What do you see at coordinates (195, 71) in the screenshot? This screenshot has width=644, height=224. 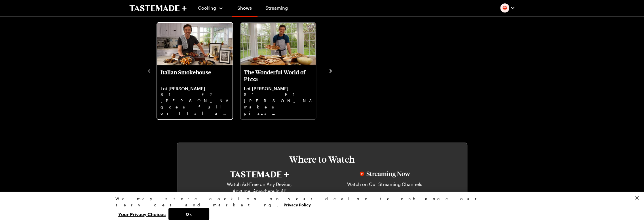 I see `div: Italian Smokehouse` at bounding box center [195, 71].